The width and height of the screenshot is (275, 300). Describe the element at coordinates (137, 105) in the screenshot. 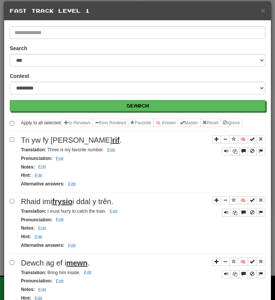

I see `button: Search` at that location.